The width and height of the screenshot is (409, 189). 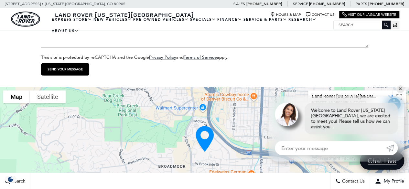 What do you see at coordinates (302, 19) in the screenshot?
I see `a: Research` at bounding box center [302, 19].